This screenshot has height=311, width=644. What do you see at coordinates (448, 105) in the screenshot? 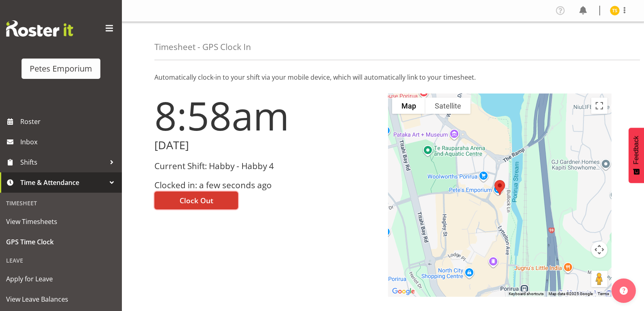
I see `button: Show satellite imagery` at bounding box center [448, 105].